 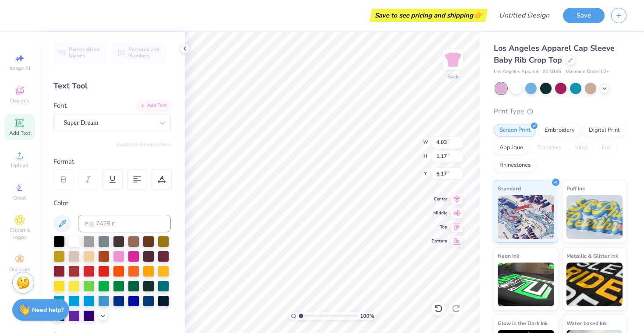 What do you see at coordinates (559, 131) in the screenshot?
I see `div: Embroidery` at bounding box center [559, 131].